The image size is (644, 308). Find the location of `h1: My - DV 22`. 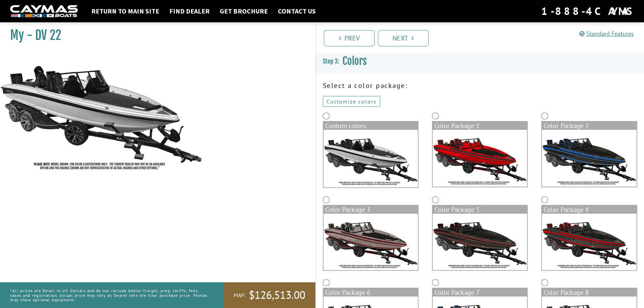

h1: My - DV 22 is located at coordinates (154, 35).